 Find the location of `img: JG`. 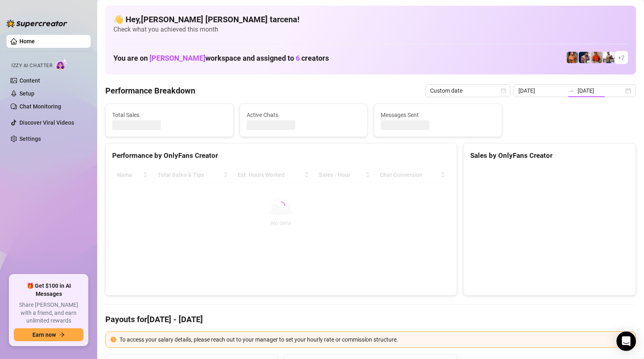

img: JG is located at coordinates (572, 57).